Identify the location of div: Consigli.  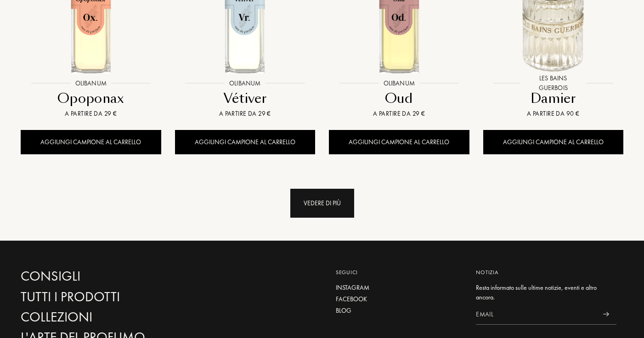
(116, 276).